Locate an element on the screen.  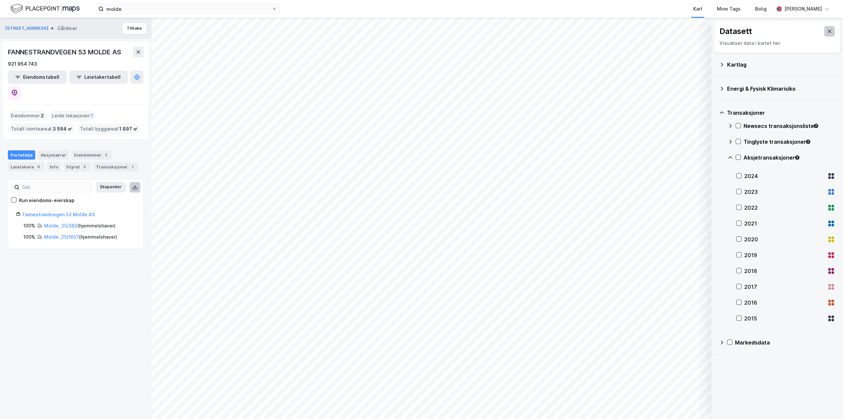
button: Ekspander is located at coordinates (111, 187).